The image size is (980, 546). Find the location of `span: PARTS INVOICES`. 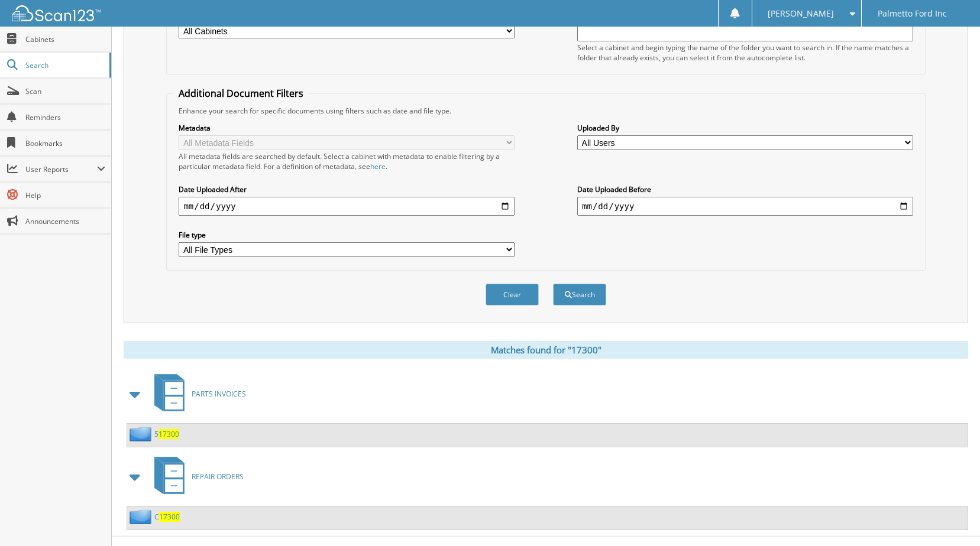

span: PARTS INVOICES is located at coordinates (219, 394).